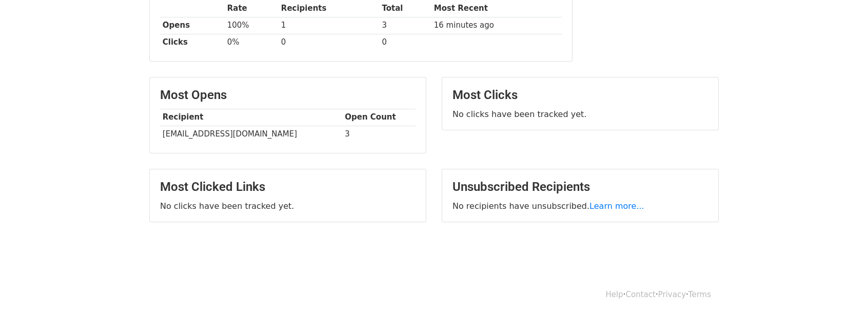 Image resolution: width=868 pixels, height=312 pixels. What do you see at coordinates (842, 287) in the screenshot?
I see `div: Widget de chat` at bounding box center [842, 287].